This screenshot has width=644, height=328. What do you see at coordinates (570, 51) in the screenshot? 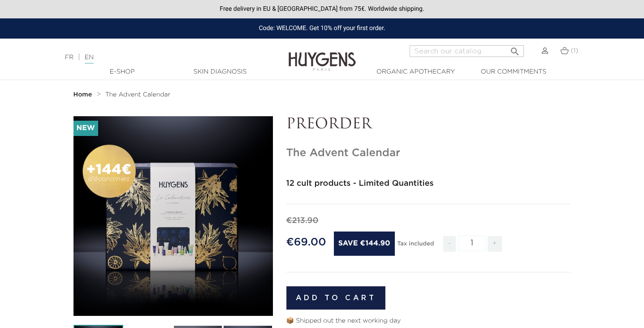
I see `a: (1)` at bounding box center [570, 51].